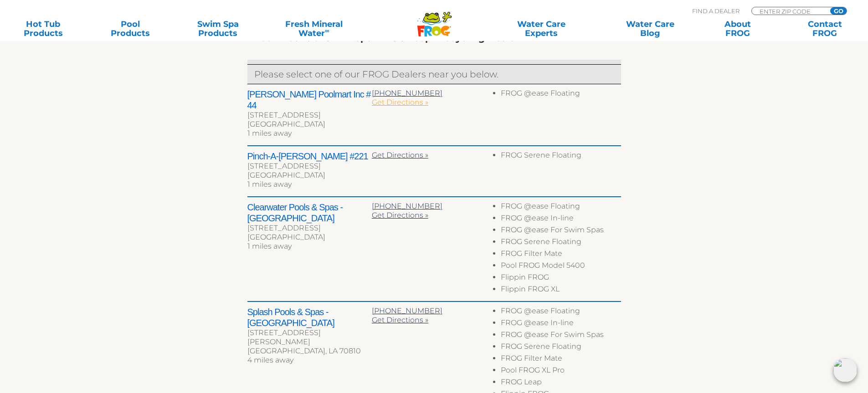  I want to click on li: Pool FROG XL Pro, so click(561, 371).